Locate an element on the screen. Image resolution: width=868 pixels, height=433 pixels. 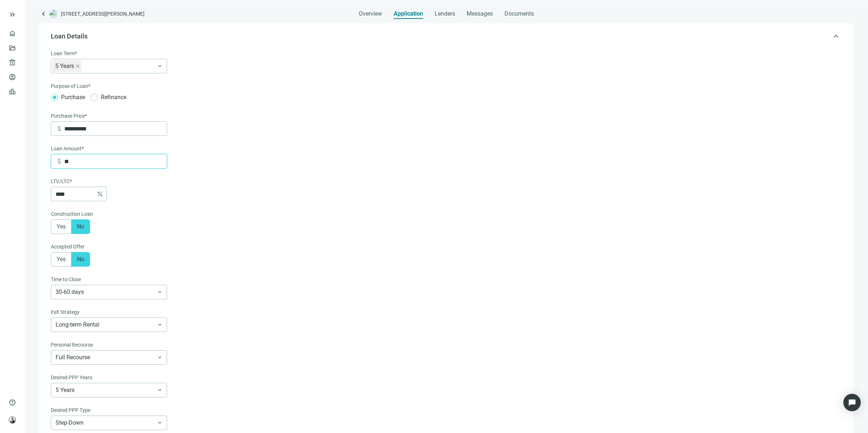
span: Messages is located at coordinates (480, 13).